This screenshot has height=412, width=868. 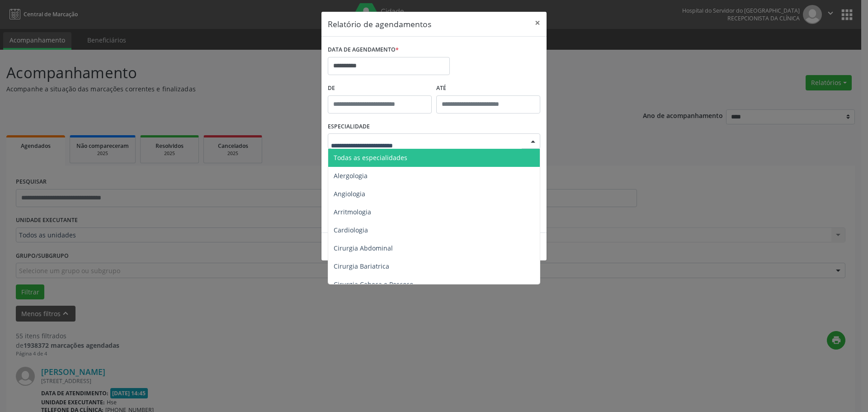 I want to click on span: Cirurgia Cabeça e Pescoço, so click(x=373, y=284).